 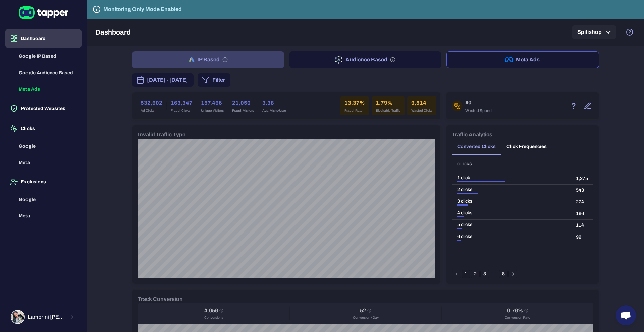 I want to click on button: IP Based, so click(x=208, y=60).